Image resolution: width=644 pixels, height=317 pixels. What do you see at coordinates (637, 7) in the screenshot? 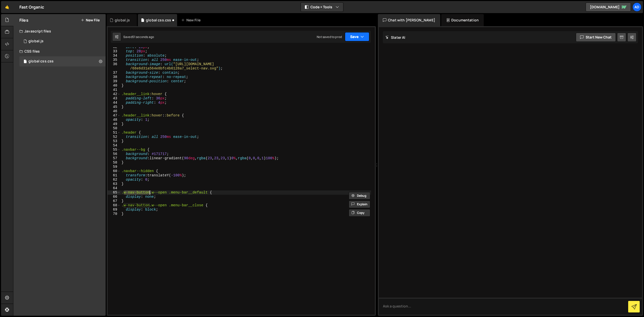
I see `a: ad` at bounding box center [637, 7].